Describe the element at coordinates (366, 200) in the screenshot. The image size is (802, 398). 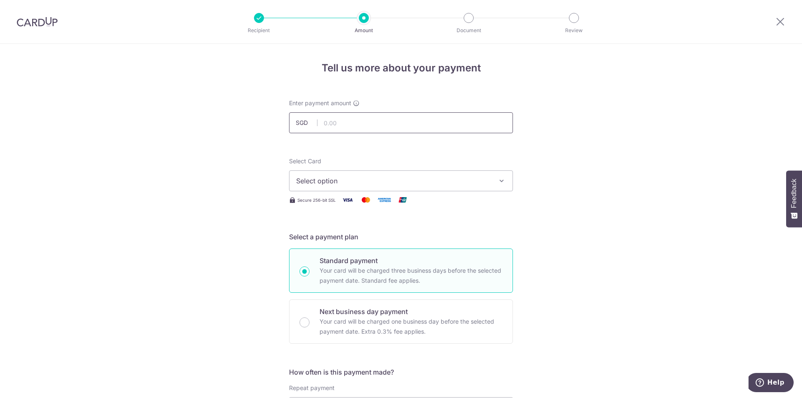
I see `img: Mastercard` at that location.